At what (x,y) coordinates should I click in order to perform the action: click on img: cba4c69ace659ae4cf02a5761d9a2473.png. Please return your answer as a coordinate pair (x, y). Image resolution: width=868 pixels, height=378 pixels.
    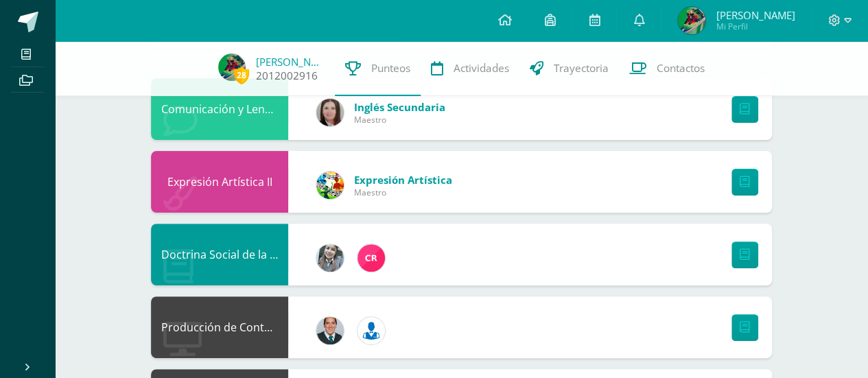
    Looking at the image, I should click on (330, 259).